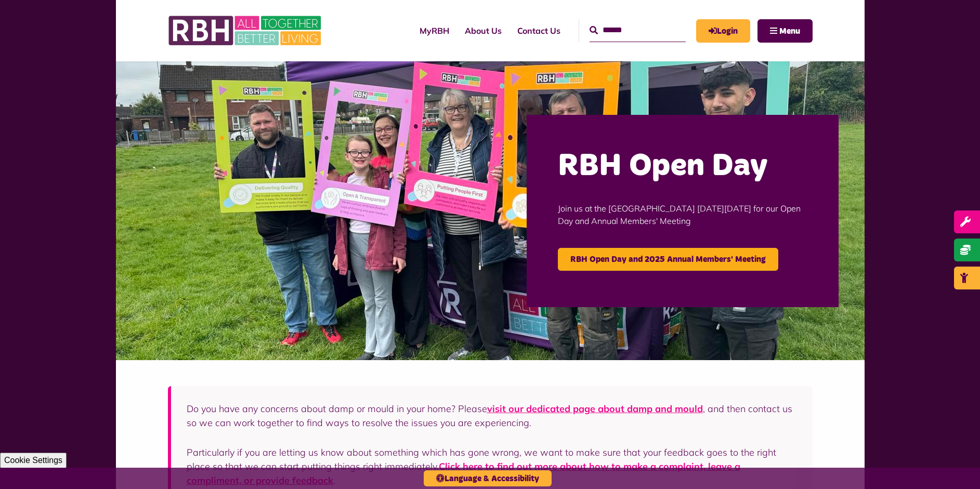 This screenshot has height=489, width=980. I want to click on a: Click here to find out more about how to make a complaint, leave a compliment, or provide feedback, so click(463, 473).